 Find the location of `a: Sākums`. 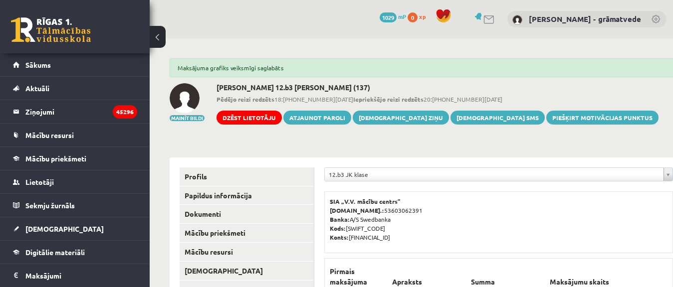

a: Sākums is located at coordinates (75, 65).